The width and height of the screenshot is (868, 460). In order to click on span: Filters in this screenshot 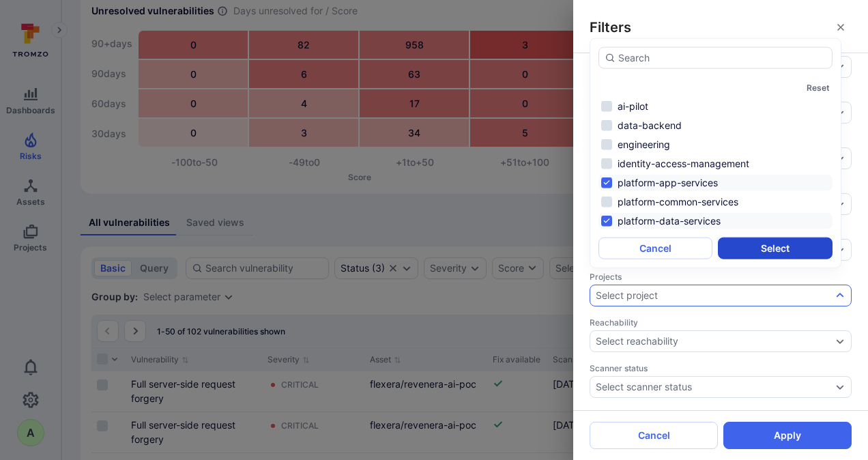, I will do `click(610, 28)`.